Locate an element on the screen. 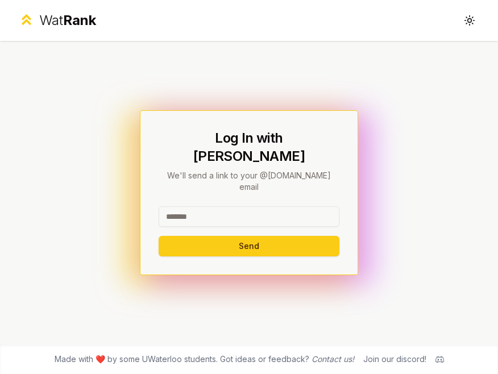 This screenshot has height=374, width=498. span: Made with ❤️ by some UWaterloo students. Got ideas or feedback? is located at coordinates (204, 359).